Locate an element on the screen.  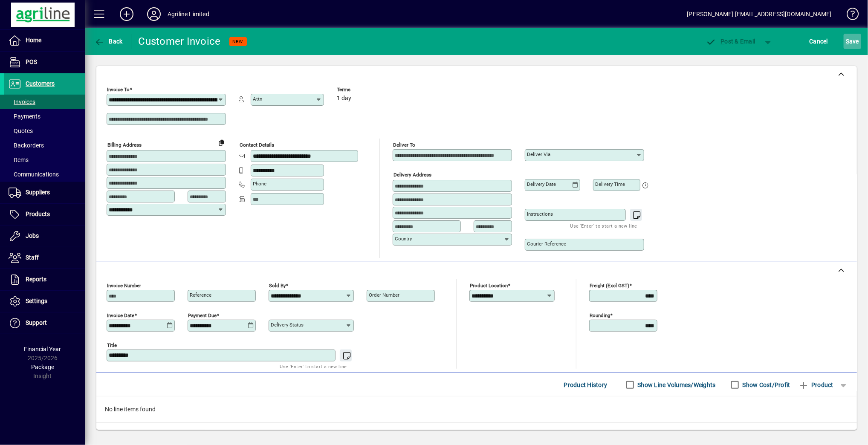
mat-label: Delivery status is located at coordinates (287, 325).